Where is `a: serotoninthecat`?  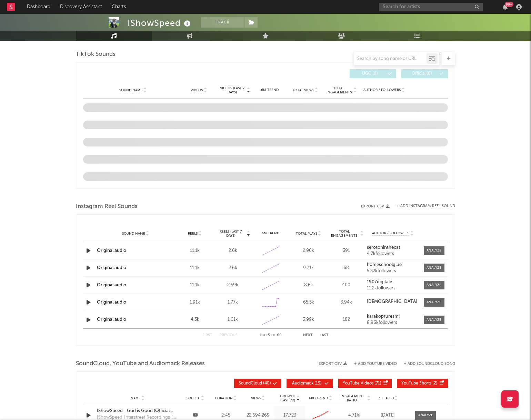
a: serotoninthecat is located at coordinates (393, 248).